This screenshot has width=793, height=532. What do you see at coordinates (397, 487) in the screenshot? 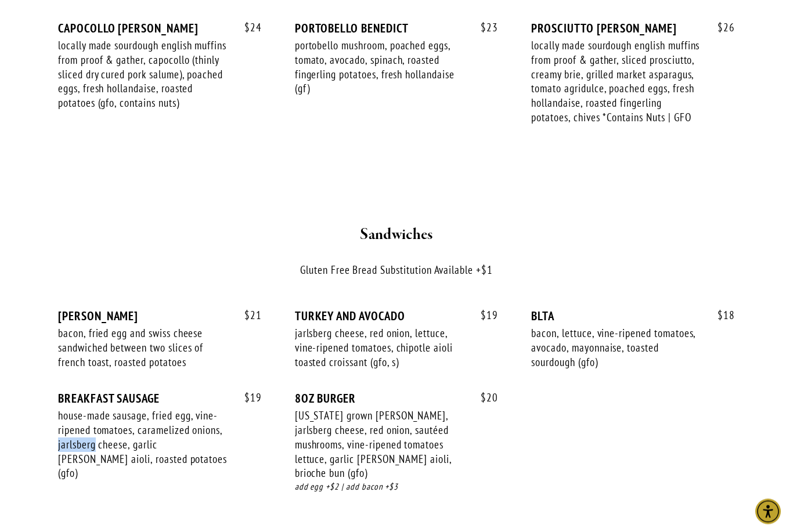
I see `div: add egg +$2 | add bacon +$3` at bounding box center [397, 487].